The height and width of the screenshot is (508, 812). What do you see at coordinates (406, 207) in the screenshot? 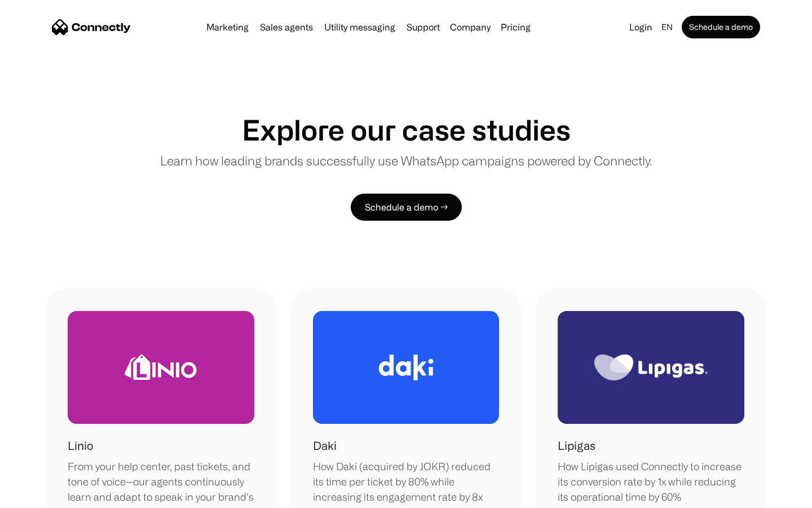
I see `a: Schedule a demo →` at bounding box center [406, 207].